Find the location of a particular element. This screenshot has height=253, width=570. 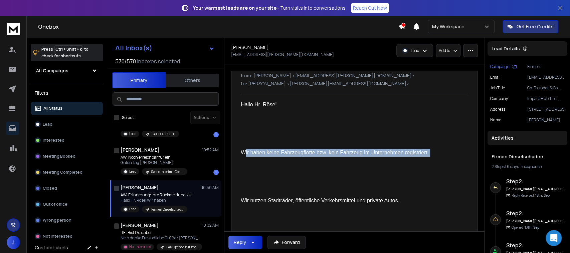

button: Meeting Completed is located at coordinates (67, 173).